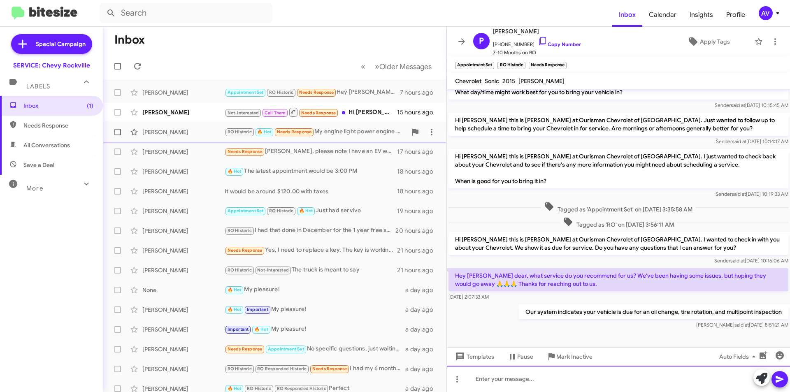  I want to click on button: Mark Inactive, so click(569, 357).